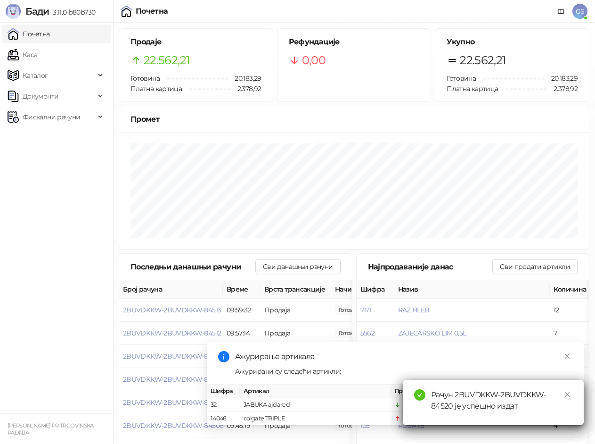 The width and height of the screenshot is (595, 444). Describe the element at coordinates (351, 333) in the screenshot. I see `span: 495,00` at that location.